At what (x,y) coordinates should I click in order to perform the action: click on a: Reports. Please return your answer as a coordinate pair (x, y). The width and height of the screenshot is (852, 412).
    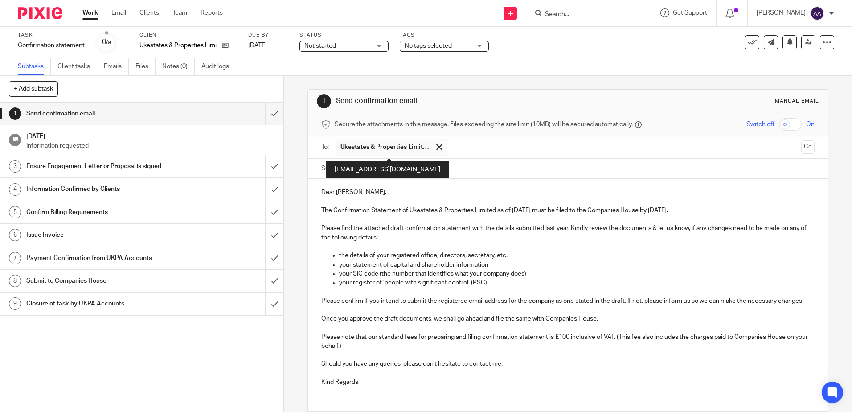
    Looking at the image, I should click on (212, 13).